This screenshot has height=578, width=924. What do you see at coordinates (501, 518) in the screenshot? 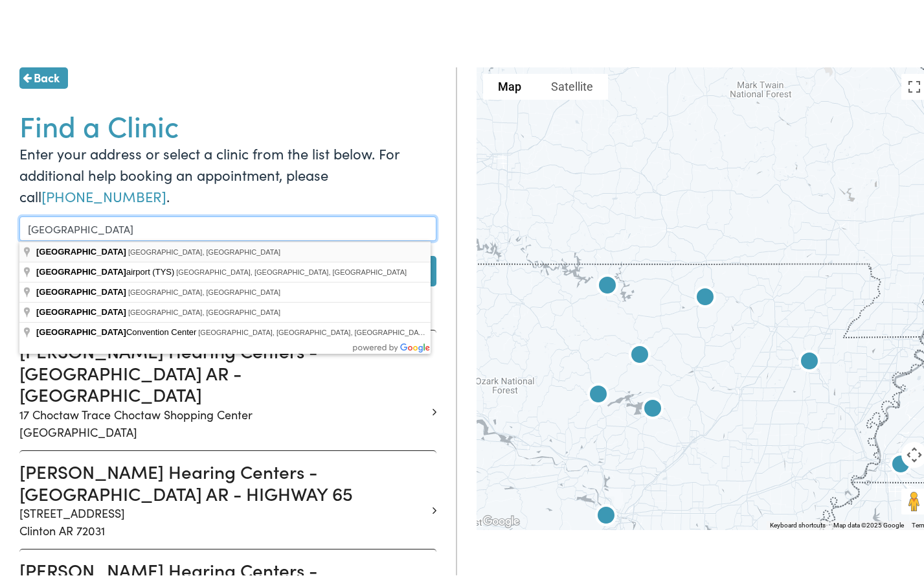
I see `img: Google` at bounding box center [501, 518].